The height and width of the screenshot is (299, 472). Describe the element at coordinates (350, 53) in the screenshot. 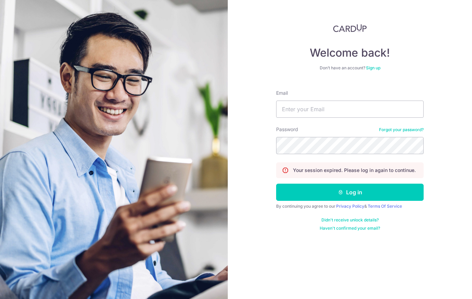

I see `h4: Welcome back!` at that location.